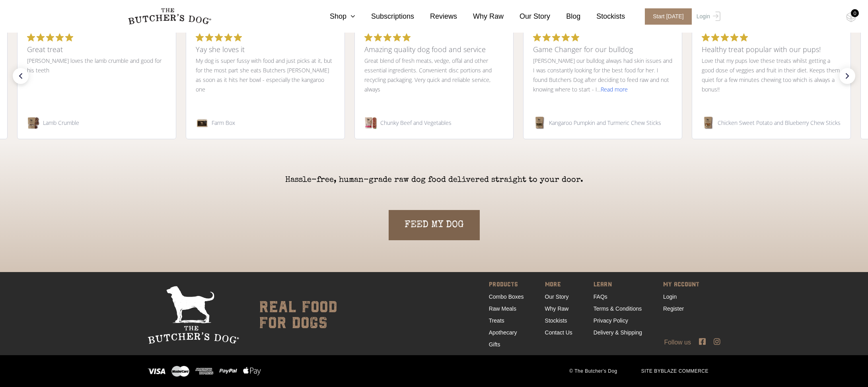  Describe the element at coordinates (502, 309) in the screenshot. I see `a: Raw Meals` at that location.